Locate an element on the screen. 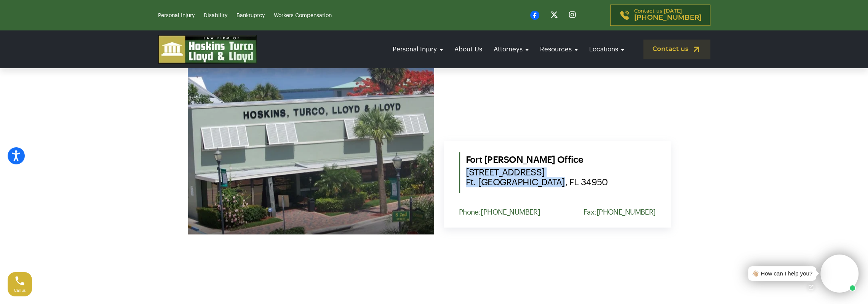 Image resolution: width=868 pixels, height=304 pixels. img: logo is located at coordinates (208, 49).